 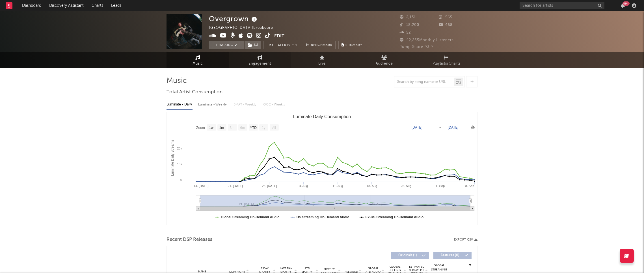 What do you see at coordinates (322, 60) in the screenshot?
I see `a: Live` at bounding box center [322, 60].